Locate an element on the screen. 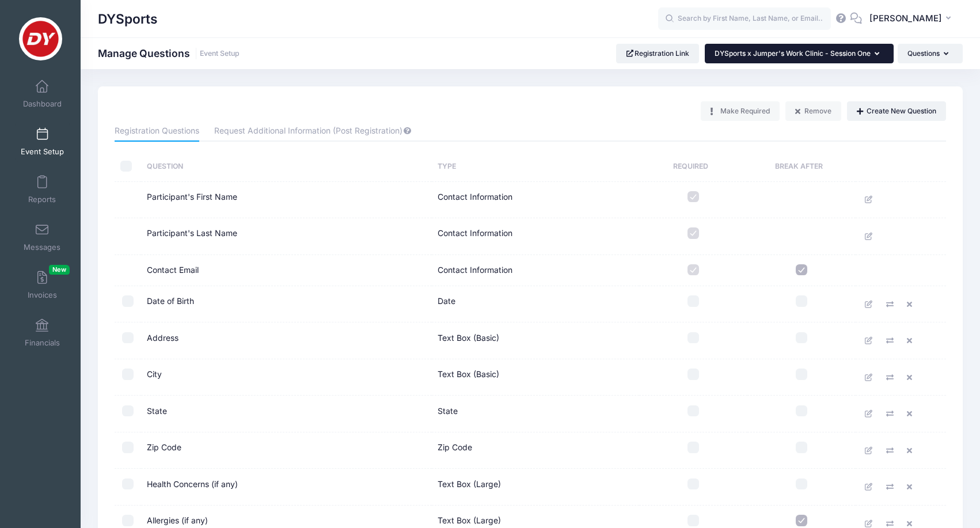 The height and width of the screenshot is (528, 980). td: Participant's Last Name is located at coordinates (286, 237).